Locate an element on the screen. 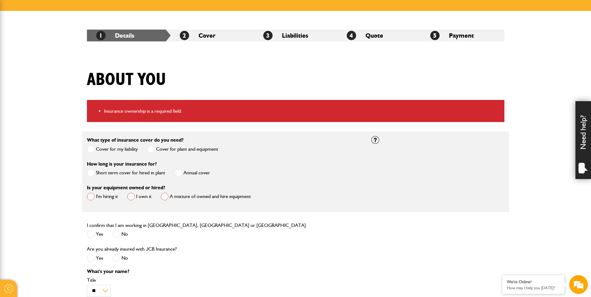 This screenshot has width=591, height=297. label: How long is your insurance for? is located at coordinates (122, 164).